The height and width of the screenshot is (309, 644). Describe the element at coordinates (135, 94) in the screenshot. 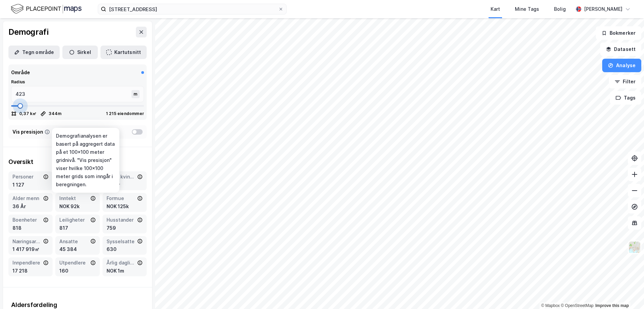

I see `div: m` at that location.